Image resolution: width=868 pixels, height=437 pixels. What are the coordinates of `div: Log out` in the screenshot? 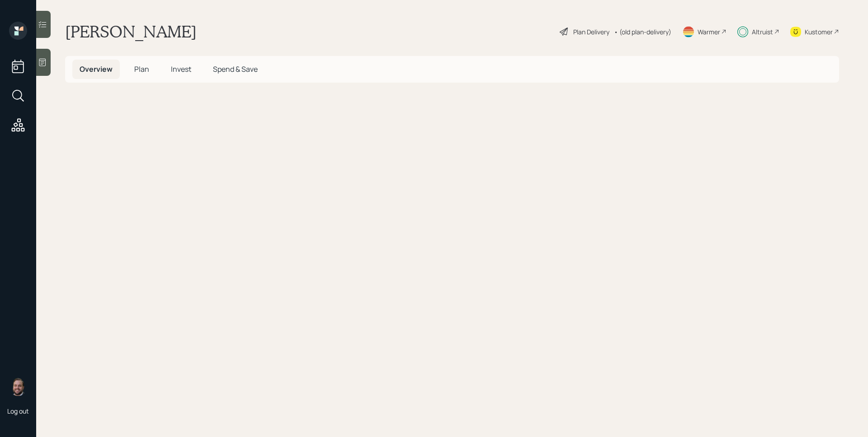 It's located at (18, 411).